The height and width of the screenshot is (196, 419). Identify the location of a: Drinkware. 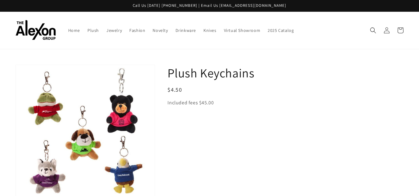
(186, 30).